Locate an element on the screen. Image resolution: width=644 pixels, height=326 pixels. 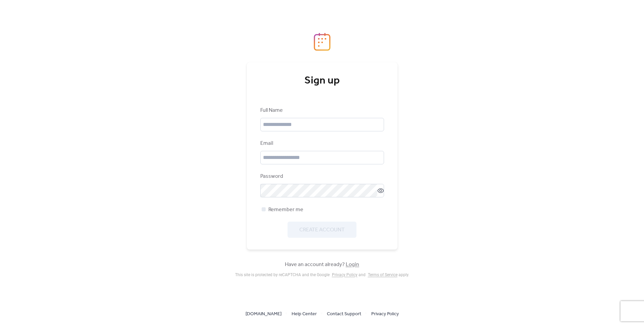
span: Help Center is located at coordinates (304, 314).